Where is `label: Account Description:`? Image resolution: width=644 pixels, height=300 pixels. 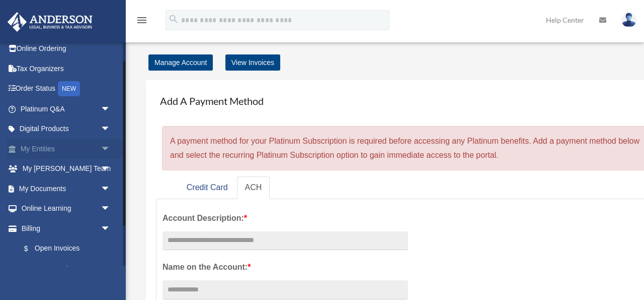 label: Account Description: is located at coordinates (286, 218).